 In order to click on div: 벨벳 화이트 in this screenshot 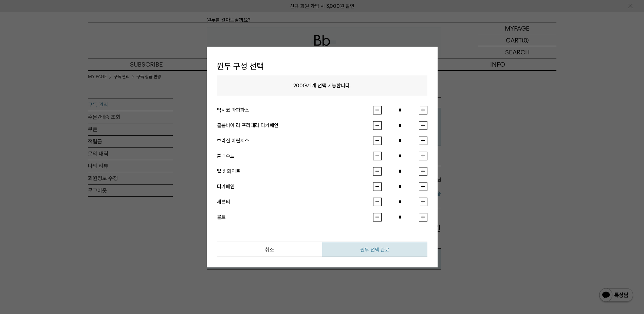, I will do `click(295, 171)`.